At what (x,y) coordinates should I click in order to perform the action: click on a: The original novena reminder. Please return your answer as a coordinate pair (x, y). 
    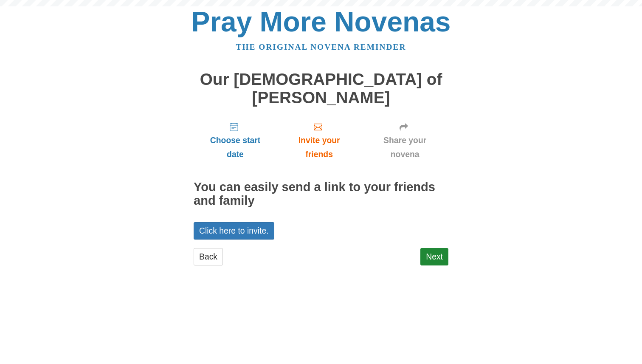
    Looking at the image, I should click on (321, 47).